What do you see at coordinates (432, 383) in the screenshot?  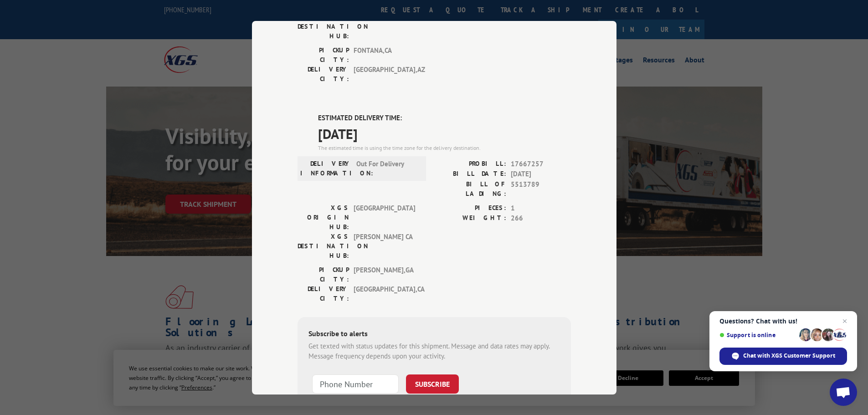 I see `button: SUBSCRIBE` at bounding box center [432, 383].